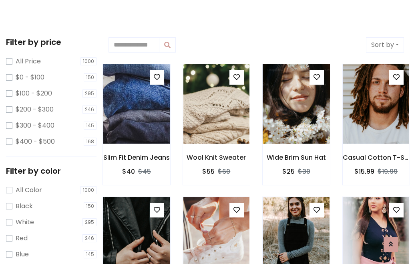 The width and height of the screenshot is (410, 264). What do you see at coordinates (24, 206) in the screenshot?
I see `label: Black` at bounding box center [24, 206].